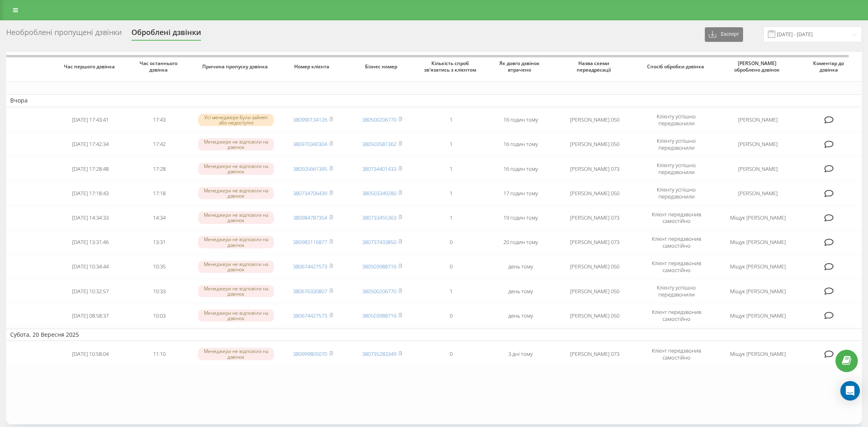 This screenshot has height=427, width=868. I want to click on span: Номер клієнта, so click(312, 66).